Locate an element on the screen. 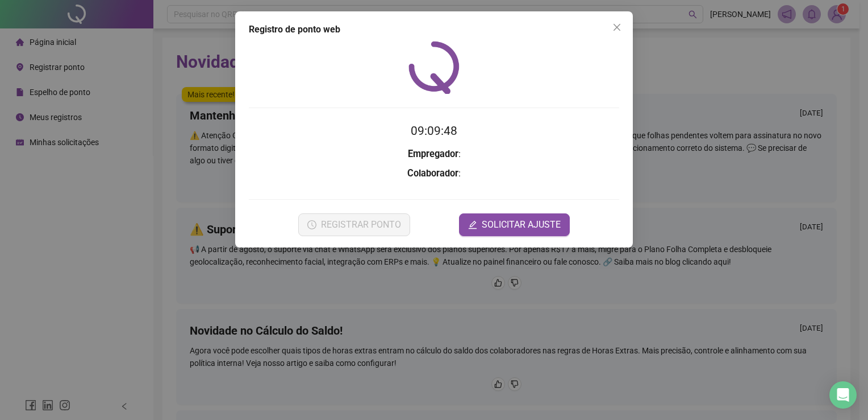  span: SOLICITAR AJUSTE is located at coordinates (520, 225).